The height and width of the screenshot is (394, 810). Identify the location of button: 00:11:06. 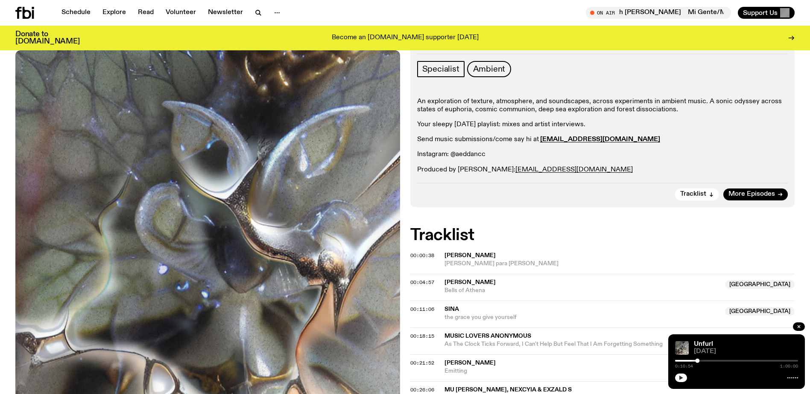
(422, 309).